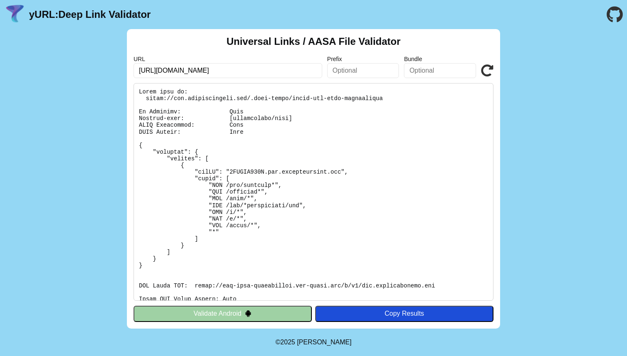  I want to click on pre: Lorem ipsu do: sitam://con.adipiscingeli.sed/.doei-tempo/incid-utl-etdo-magnaaliqua En Adminimv: ..., so click(314, 192).